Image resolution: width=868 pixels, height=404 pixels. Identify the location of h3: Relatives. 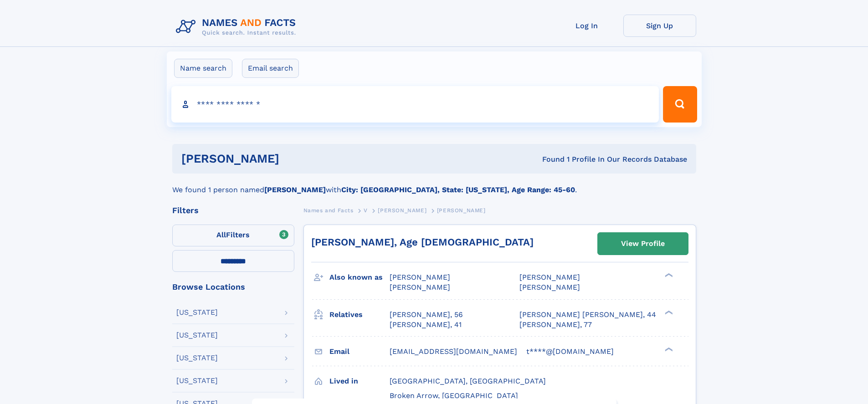
(359, 315).